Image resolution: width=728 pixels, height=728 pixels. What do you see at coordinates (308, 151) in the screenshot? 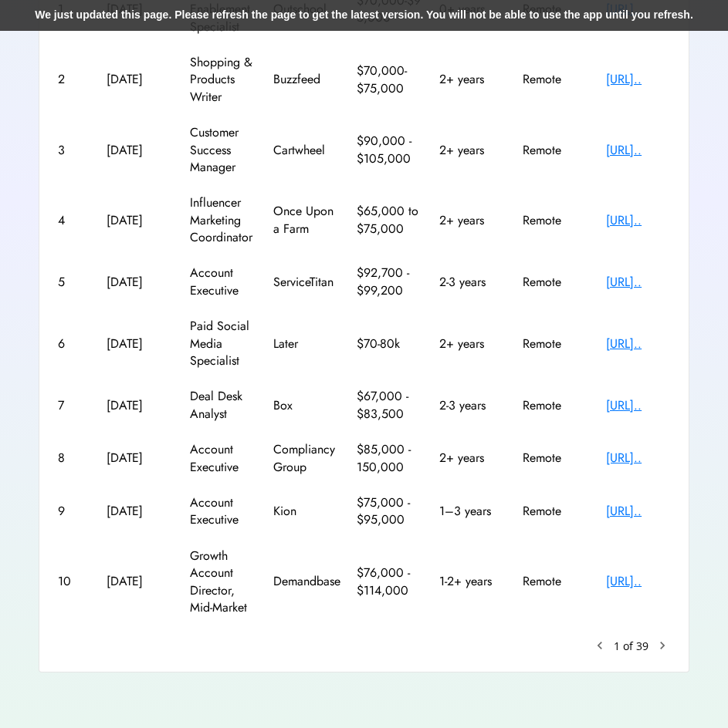
I see `div: Cartwheel` at bounding box center [308, 151].